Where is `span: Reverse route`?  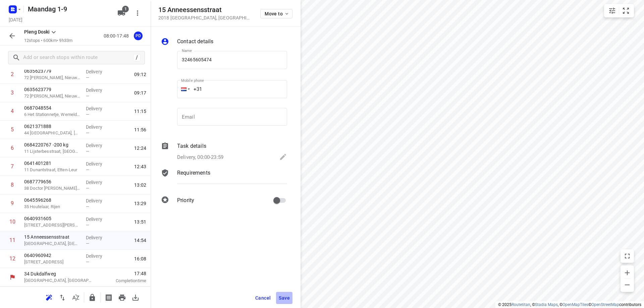
span: Reverse route is located at coordinates (62, 297).